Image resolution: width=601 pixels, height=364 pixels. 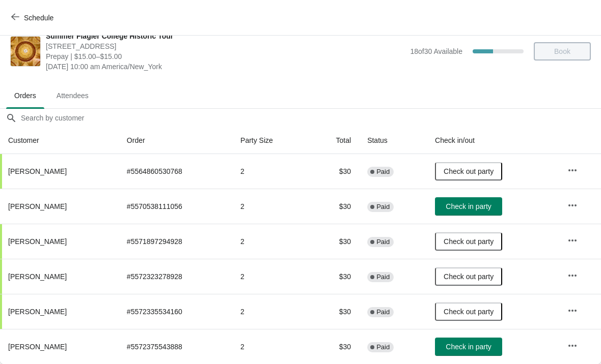 I want to click on span: 18 of 30 Available, so click(x=436, y=51).